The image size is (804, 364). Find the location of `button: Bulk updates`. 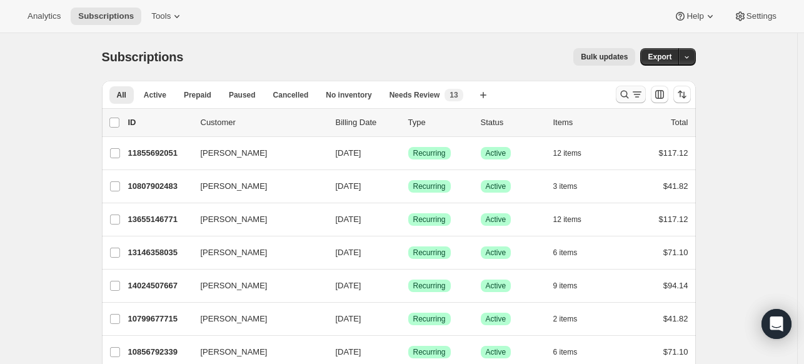

button: Bulk updates is located at coordinates (604, 57).